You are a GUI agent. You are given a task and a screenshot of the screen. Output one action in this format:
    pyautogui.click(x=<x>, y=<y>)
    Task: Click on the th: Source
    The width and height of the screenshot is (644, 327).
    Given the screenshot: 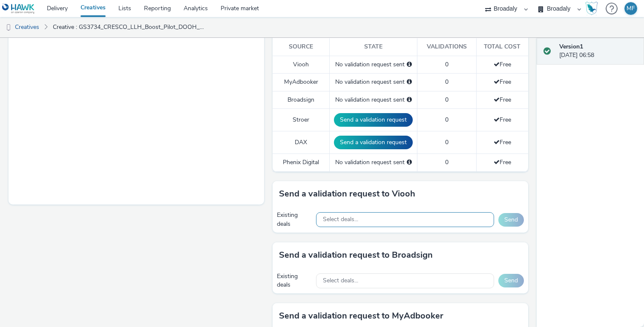 What is the action you would take?
    pyautogui.click(x=301, y=47)
    